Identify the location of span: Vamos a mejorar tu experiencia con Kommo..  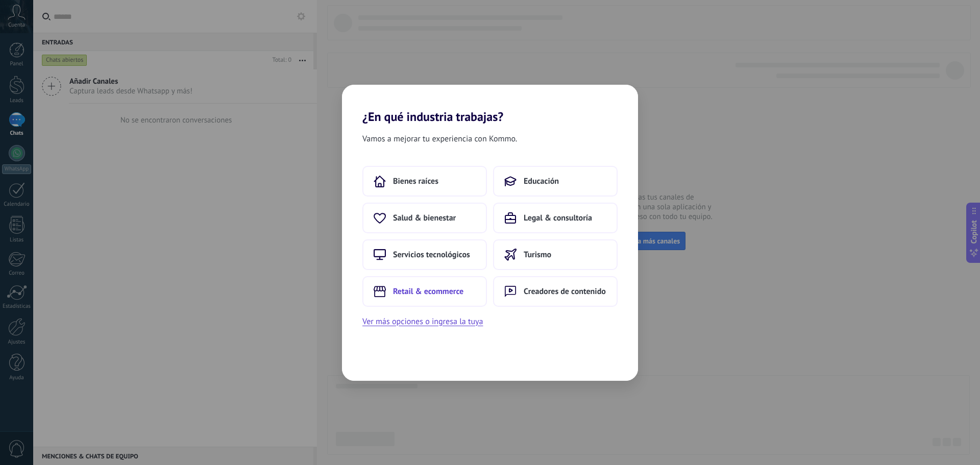
(439, 139).